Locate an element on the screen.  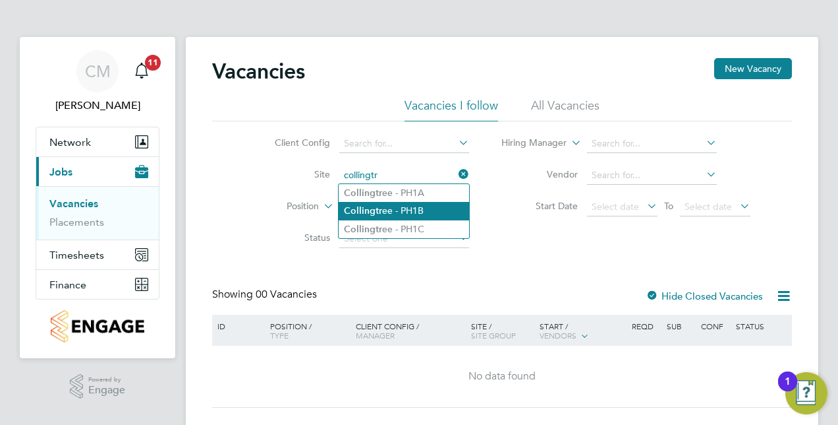
button: Finance is located at coordinates (98, 284).